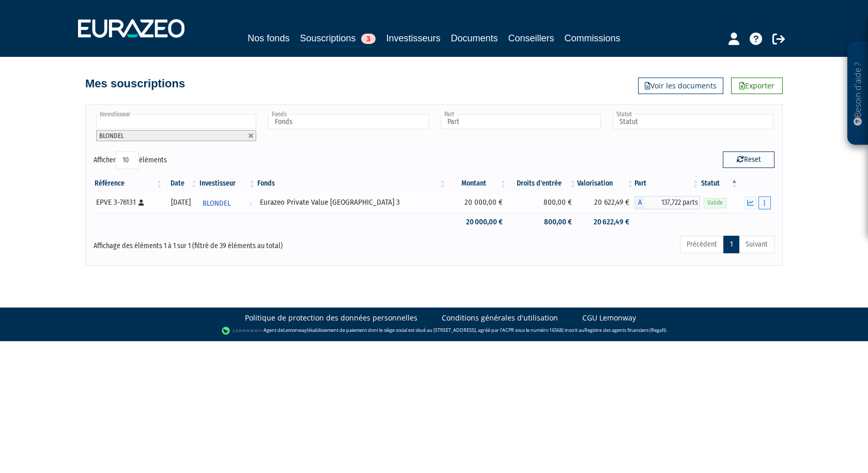 Image resolution: width=868 pixels, height=473 pixels. What do you see at coordinates (128, 202) in the screenshot?
I see `div: EPVE 3-76131` at bounding box center [128, 202].